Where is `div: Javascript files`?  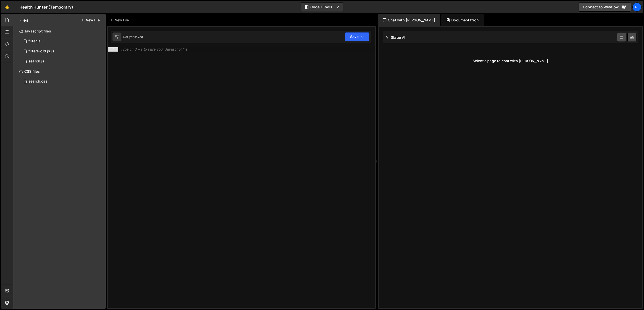
div: Javascript files is located at coordinates (59, 31).